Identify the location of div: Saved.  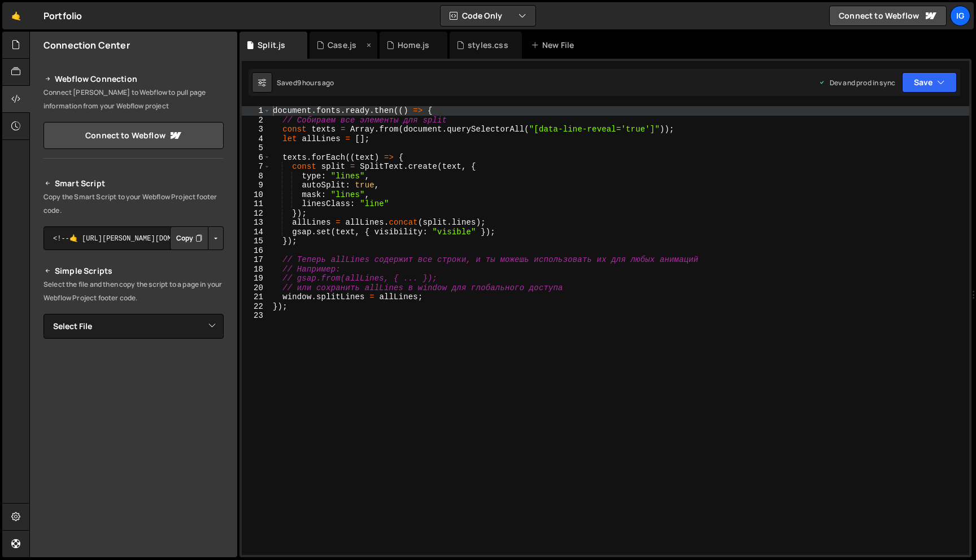
(306, 82).